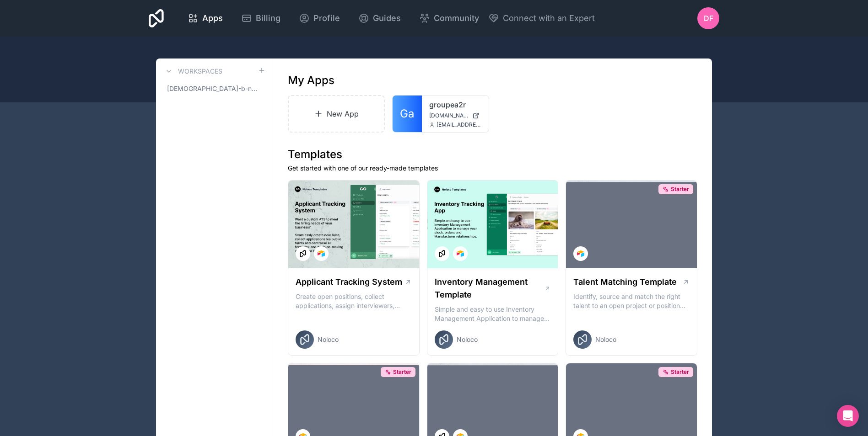 This screenshot has width=868, height=436. What do you see at coordinates (490, 289) in the screenshot?
I see `h1: Inventory Management Template` at bounding box center [490, 289].